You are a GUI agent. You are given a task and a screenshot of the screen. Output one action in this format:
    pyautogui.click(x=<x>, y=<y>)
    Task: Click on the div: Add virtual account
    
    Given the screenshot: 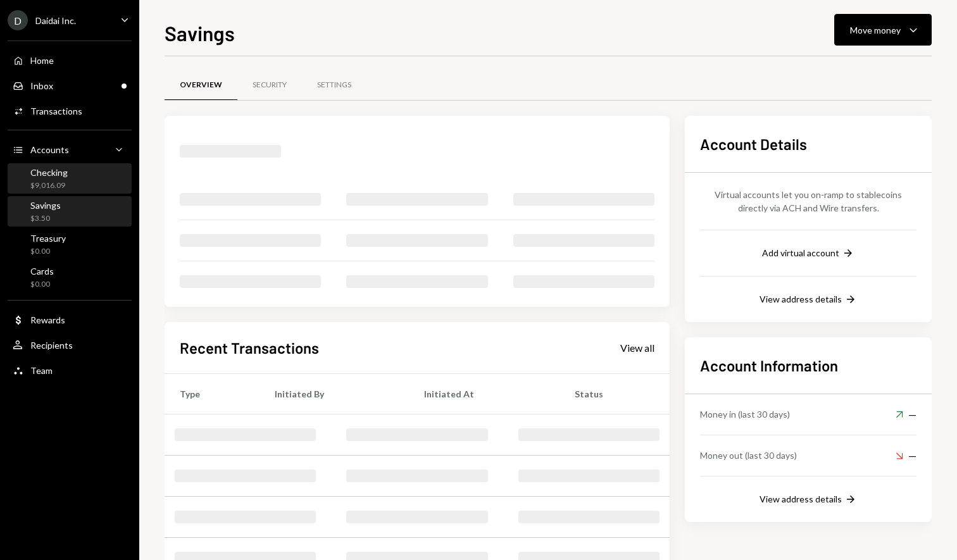 What is the action you would take?
    pyautogui.click(x=801, y=252)
    